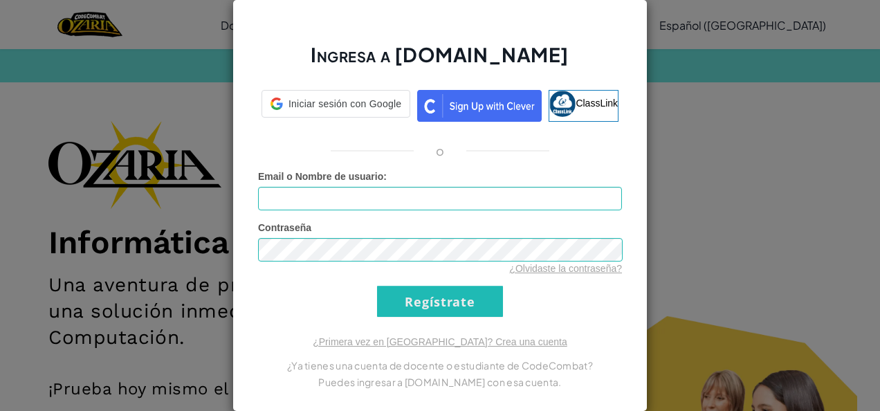  What do you see at coordinates (284, 228) in the screenshot?
I see `span: Contraseña` at bounding box center [284, 228].